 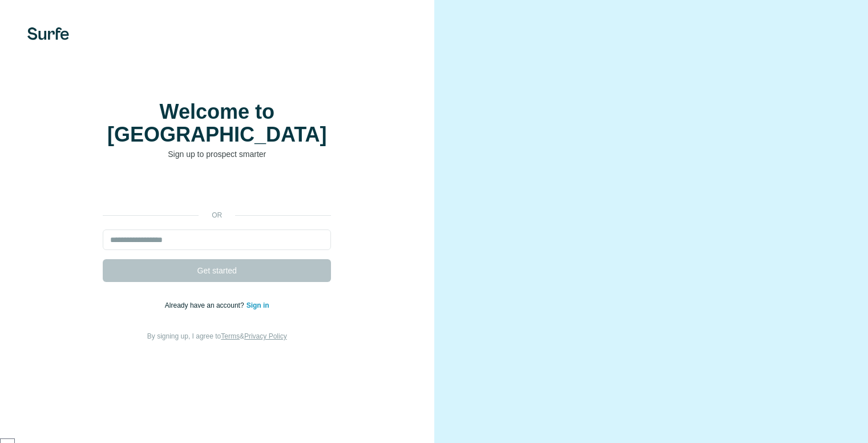 I want to click on a: Privacy Policy, so click(x=266, y=337).